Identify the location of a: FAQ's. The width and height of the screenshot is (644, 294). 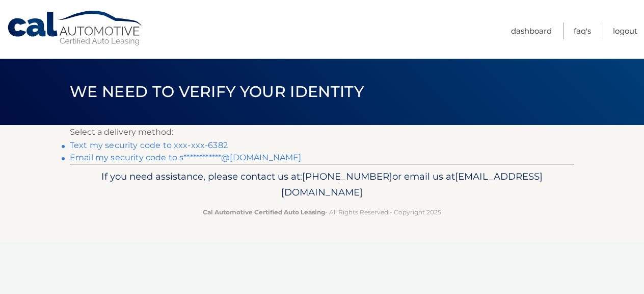
(583, 31).